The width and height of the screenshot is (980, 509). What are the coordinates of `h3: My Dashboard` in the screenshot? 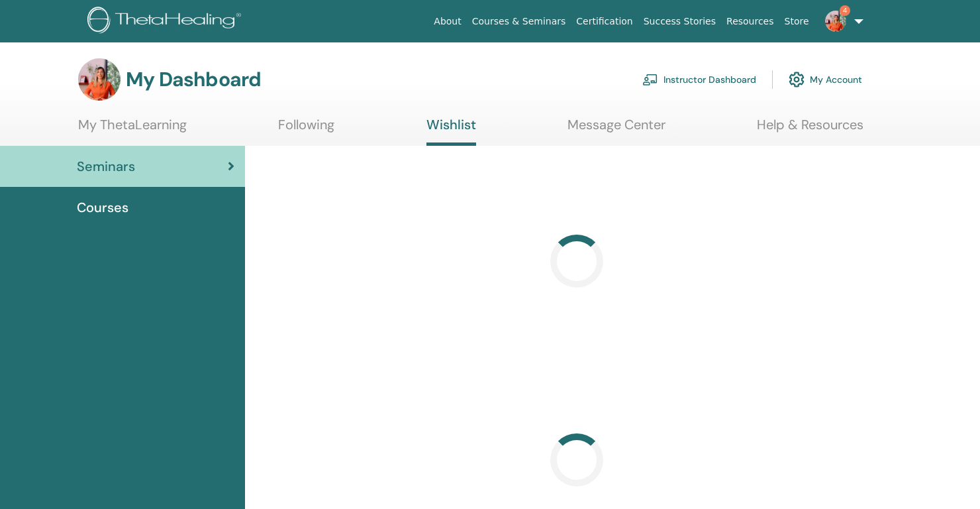 It's located at (193, 80).